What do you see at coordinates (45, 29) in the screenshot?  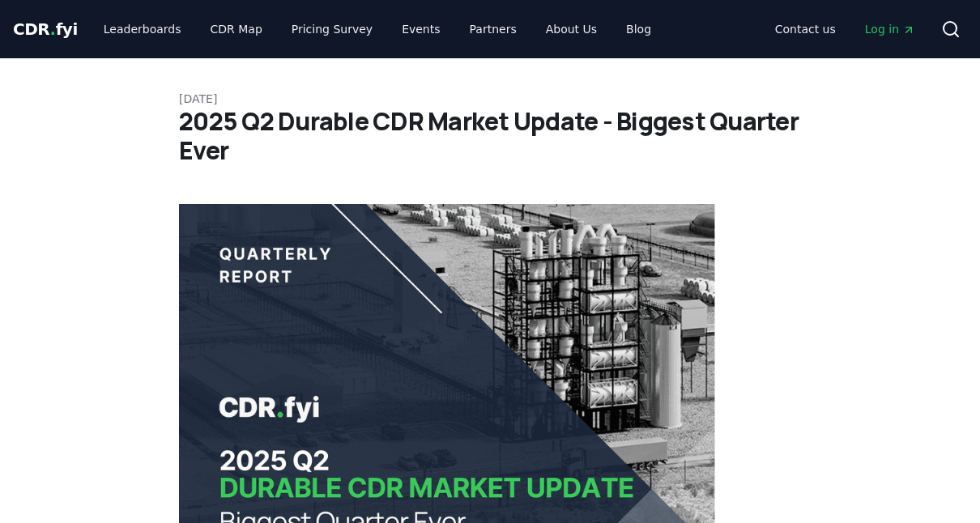 I see `a: CDR.fyi` at bounding box center [45, 29].